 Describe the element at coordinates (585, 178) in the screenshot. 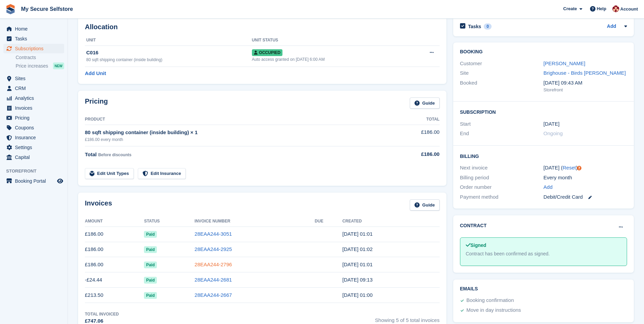

I see `div: Every month` at that location.